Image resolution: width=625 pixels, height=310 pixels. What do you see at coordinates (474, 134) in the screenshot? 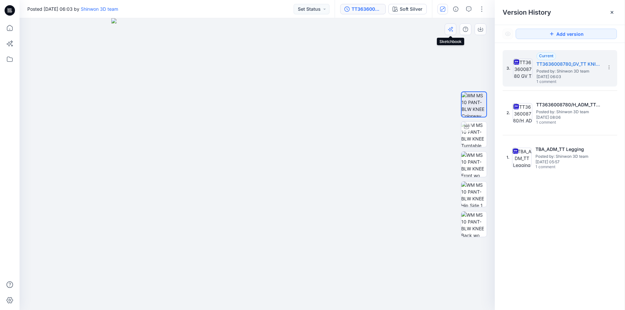
I see `img: WM MS 10 PANT-BLW KNEE Turntable with Avatar` at bounding box center [474, 134].